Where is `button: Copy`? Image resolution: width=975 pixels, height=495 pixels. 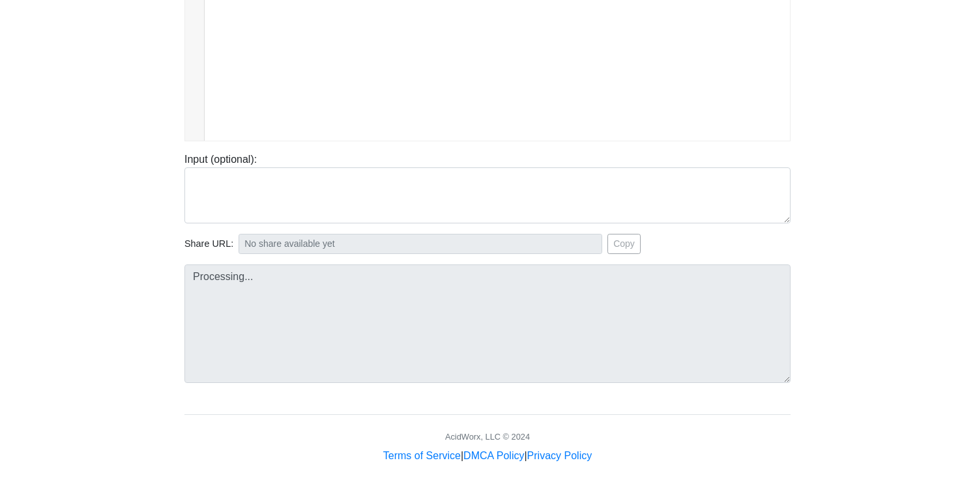
button: Copy is located at coordinates (624, 244).